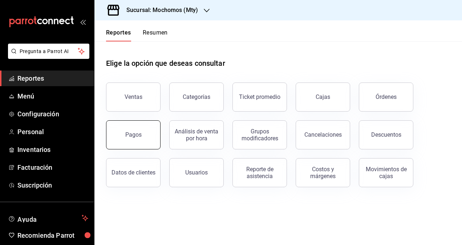 The height and width of the screenshot is (245, 462). I want to click on div: Usuarios, so click(197, 172).